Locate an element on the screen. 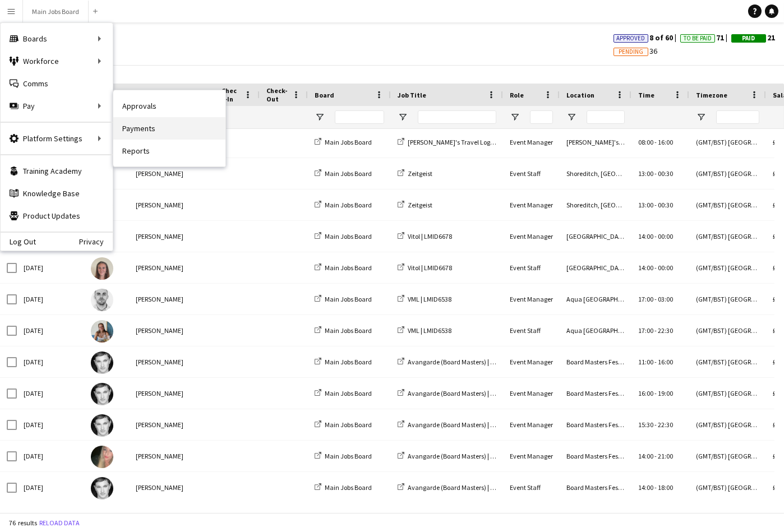 The image size is (784, 532). img: Charlotte Hadden-wight is located at coordinates (102, 332).